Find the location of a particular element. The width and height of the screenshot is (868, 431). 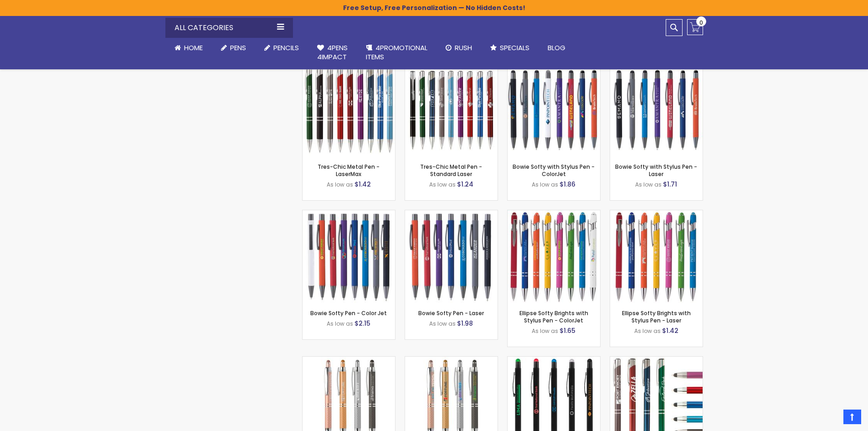

a: Specials is located at coordinates (510, 48).